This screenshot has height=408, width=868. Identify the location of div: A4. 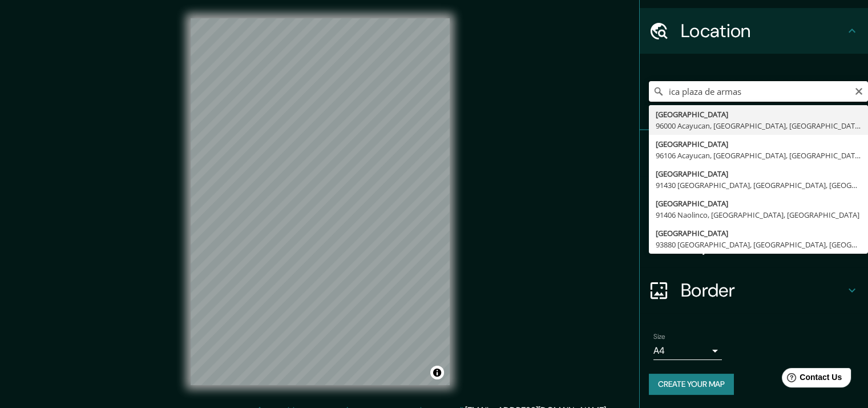
(688, 351).